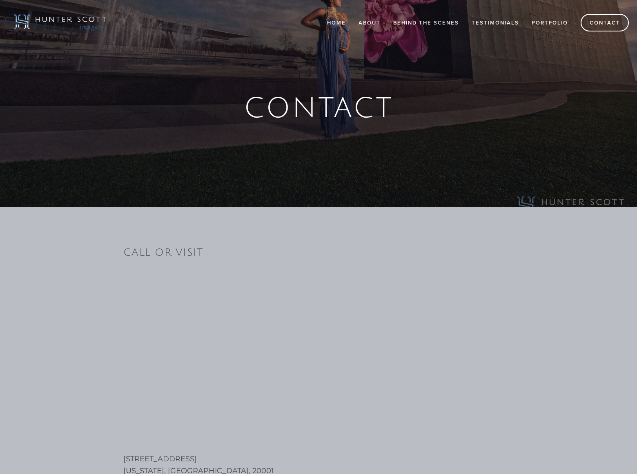 The width and height of the screenshot is (637, 474). Describe the element at coordinates (60, 22) in the screenshot. I see `img: Washington DC Photographer` at that location.